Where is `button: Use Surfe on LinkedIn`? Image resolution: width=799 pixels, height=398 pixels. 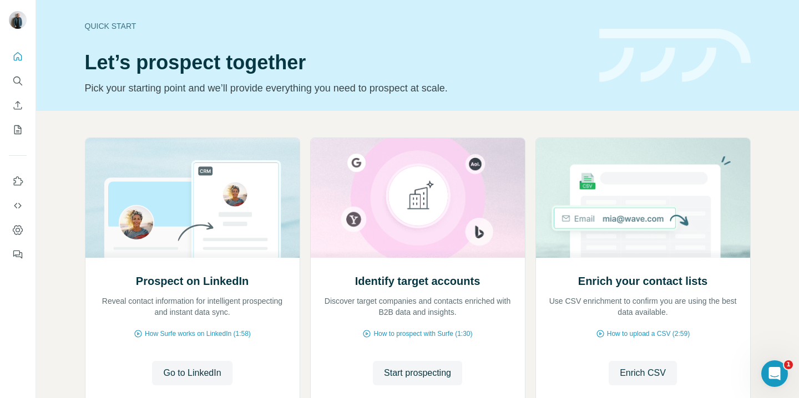 button: Use Surfe on LinkedIn is located at coordinates (18, 181).